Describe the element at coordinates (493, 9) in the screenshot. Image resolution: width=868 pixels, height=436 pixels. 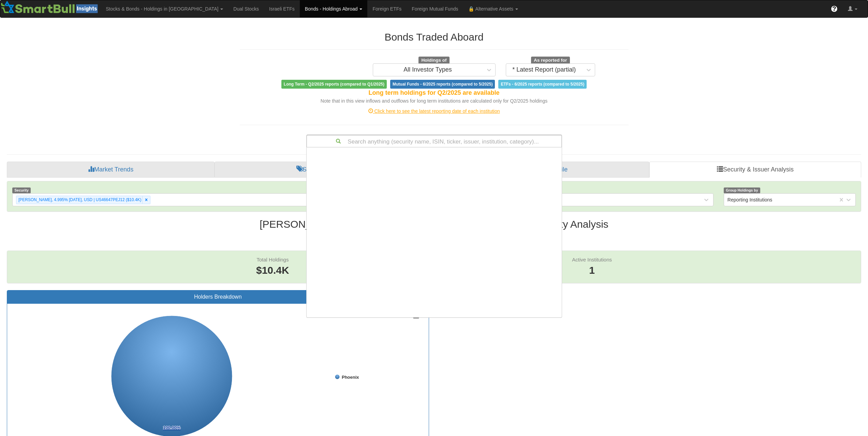
I see `a: 🔒 Alternative Assets` at that location.